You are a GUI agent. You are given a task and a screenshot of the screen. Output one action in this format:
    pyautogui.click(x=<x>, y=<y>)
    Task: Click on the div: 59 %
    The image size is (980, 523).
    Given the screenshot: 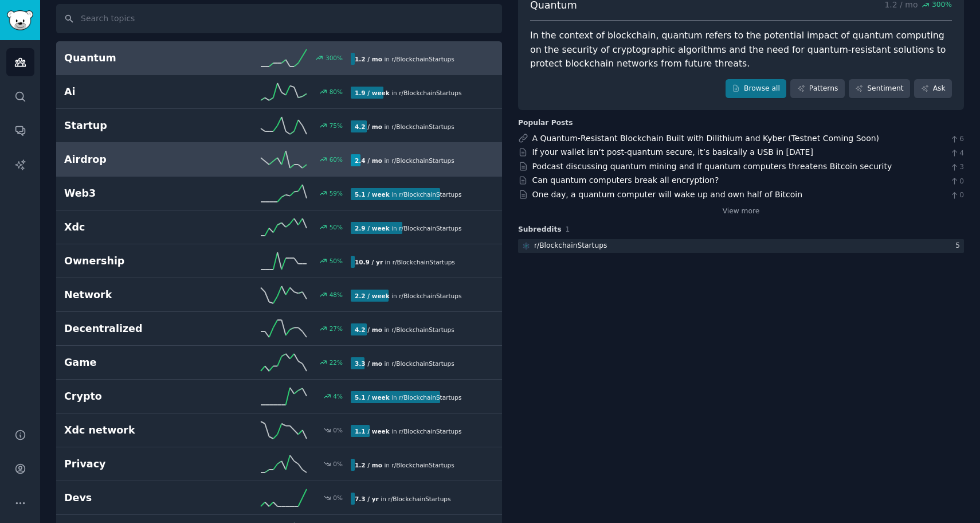 What is the action you would take?
    pyautogui.click(x=336, y=193)
    